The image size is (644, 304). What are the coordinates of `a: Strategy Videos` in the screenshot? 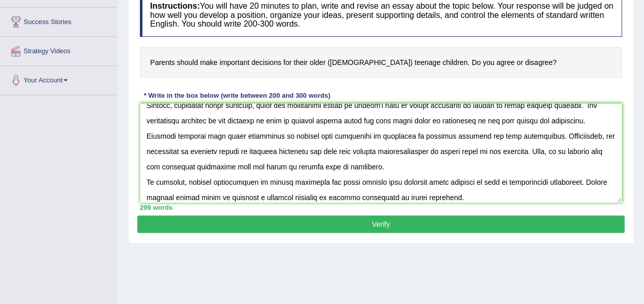 It's located at (59, 50).